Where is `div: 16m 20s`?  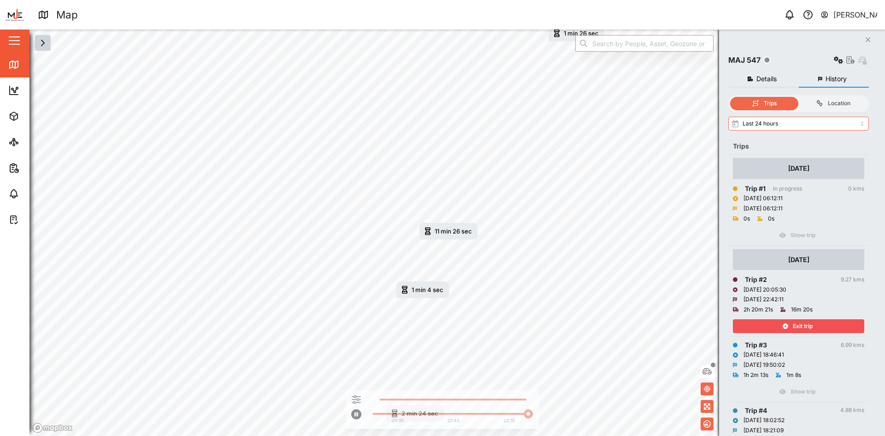 div: 16m 20s is located at coordinates (802, 309).